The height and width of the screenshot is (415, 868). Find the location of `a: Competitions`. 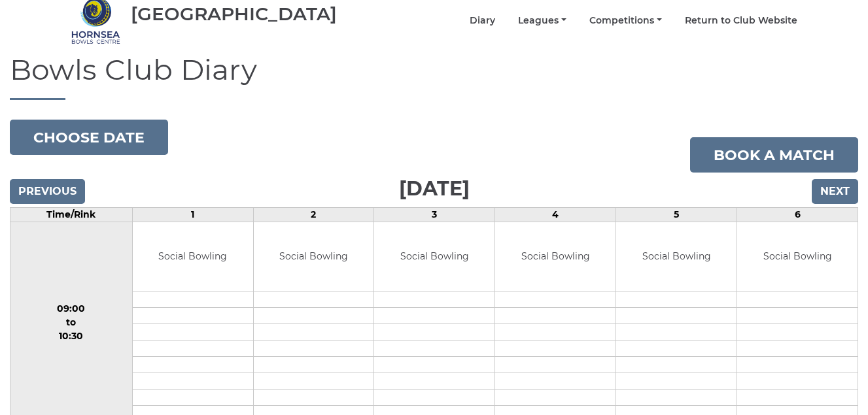

a: Competitions is located at coordinates (625, 21).